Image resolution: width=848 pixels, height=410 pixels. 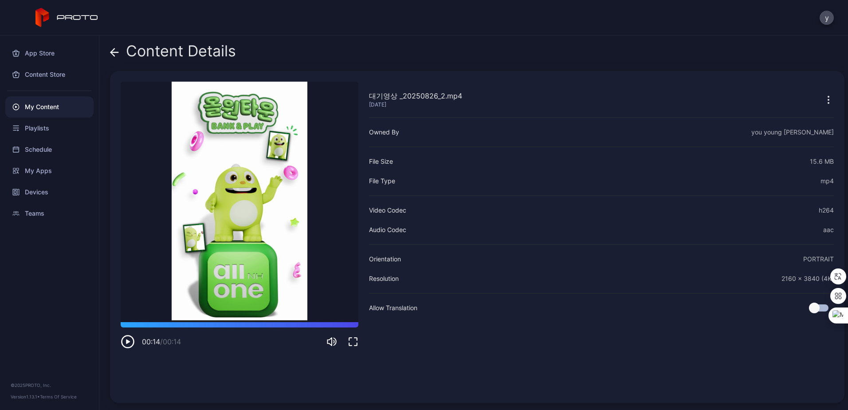 What do you see at coordinates (829, 230) in the screenshot?
I see `div: aac` at bounding box center [829, 230].